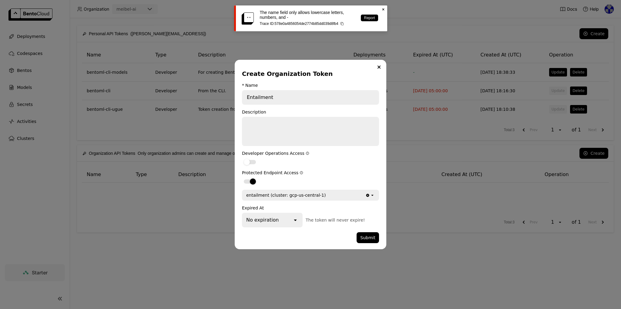  Describe the element at coordinates (311, 112) in the screenshot. I see `div: Description` at that location.